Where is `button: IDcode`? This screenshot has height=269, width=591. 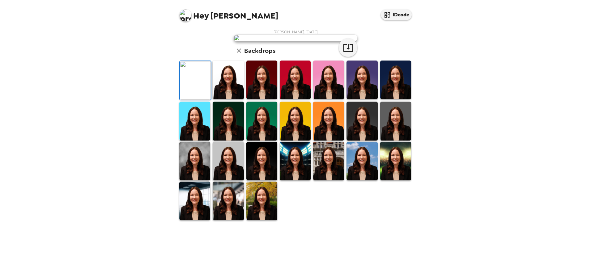 button: IDcode is located at coordinates (396, 15).